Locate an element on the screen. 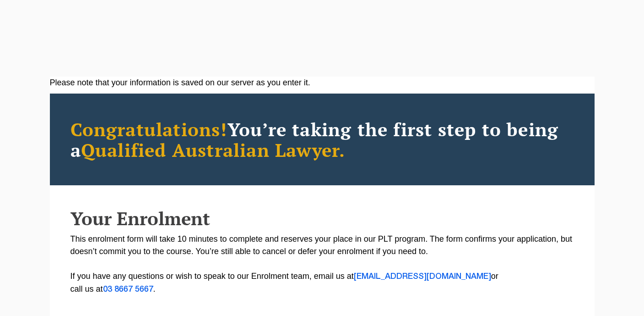  p: This enrolment form will take 10 minutes to complete and reserves your place in our PLT program. ... is located at coordinates (322, 264).